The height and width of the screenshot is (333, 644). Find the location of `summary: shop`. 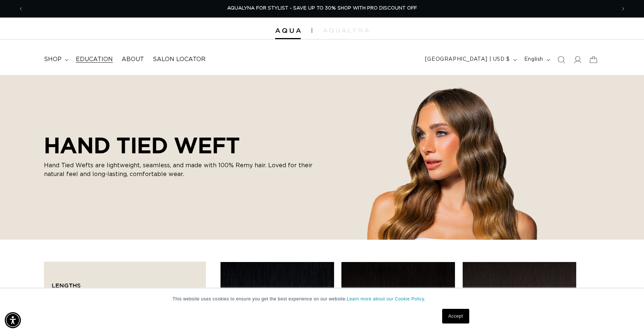

summary: shop is located at coordinates (55, 60).